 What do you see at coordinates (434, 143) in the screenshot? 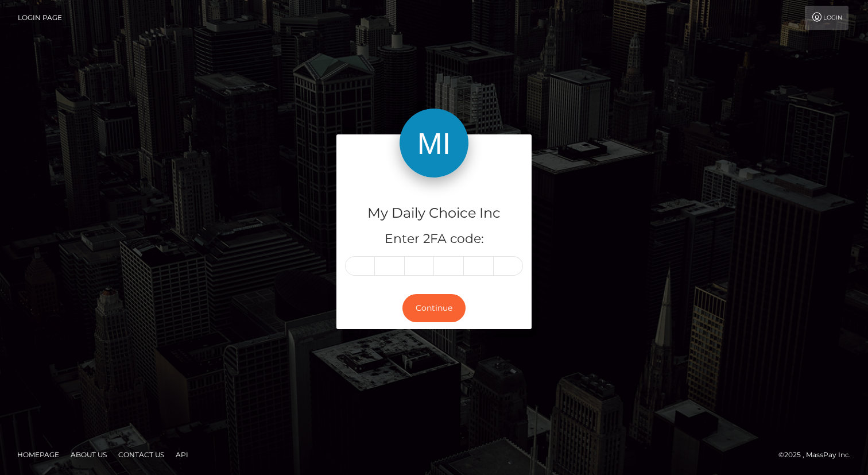
I see `img: My Daily Choice Inc` at bounding box center [434, 143].